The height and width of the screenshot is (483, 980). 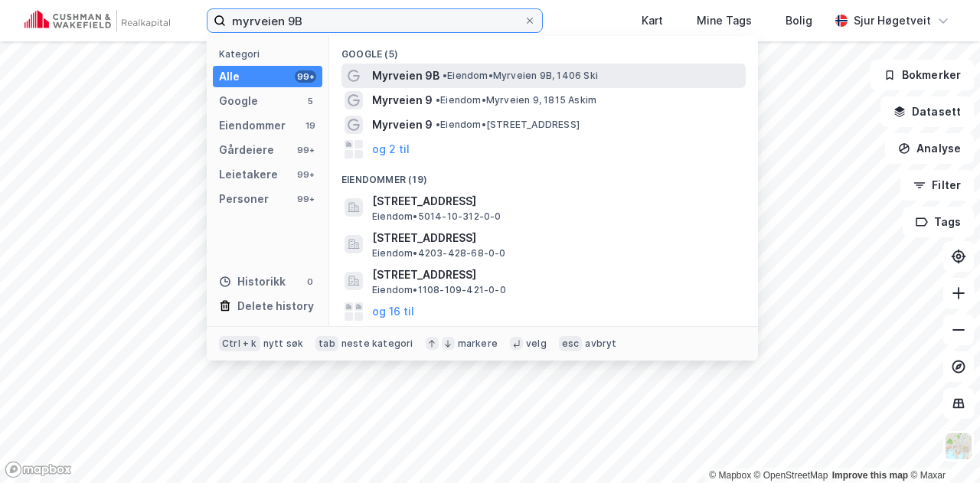 I want to click on span: Eiendom • 5014-10-312-0-0, so click(x=436, y=217).